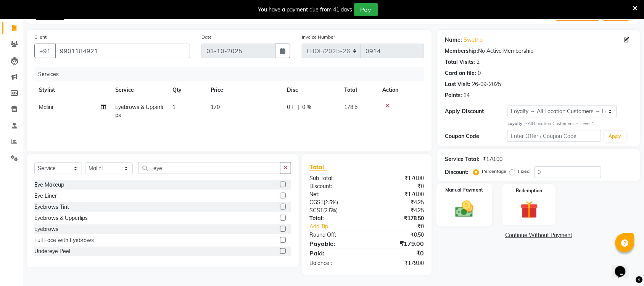  I want to click on div: Eye Makeup, so click(49, 184).